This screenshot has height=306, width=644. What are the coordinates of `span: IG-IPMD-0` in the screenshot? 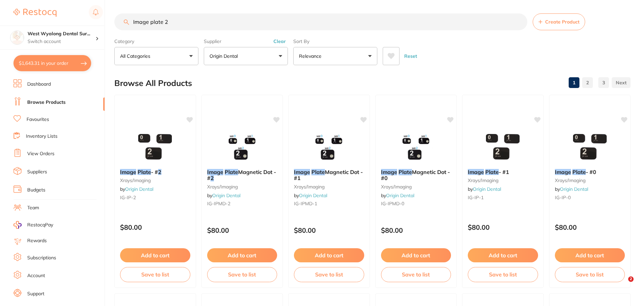 It's located at (392, 204).